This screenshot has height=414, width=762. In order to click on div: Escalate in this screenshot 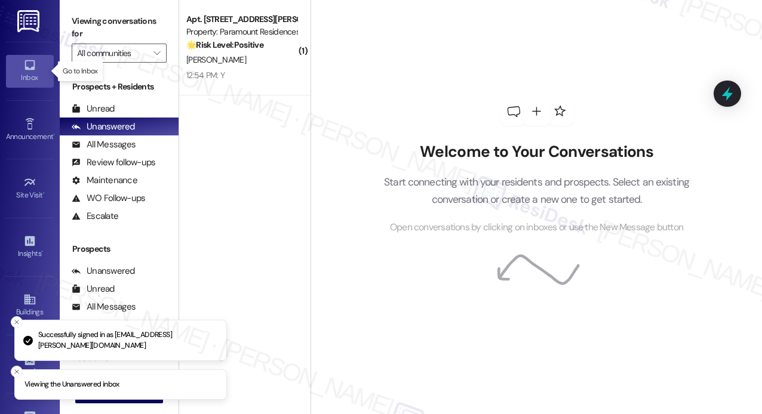, I will do `click(95, 216)`.